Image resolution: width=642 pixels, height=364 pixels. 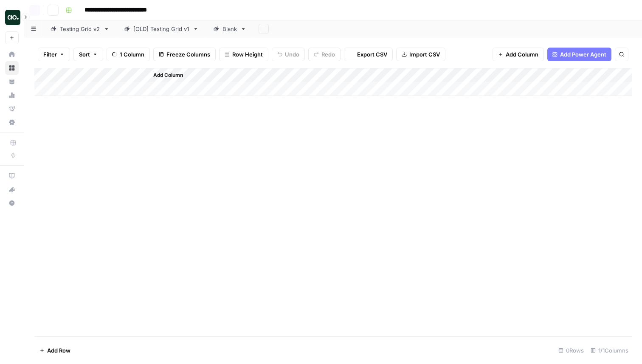 What do you see at coordinates (55, 350) in the screenshot?
I see `button: Add Row` at bounding box center [55, 350].